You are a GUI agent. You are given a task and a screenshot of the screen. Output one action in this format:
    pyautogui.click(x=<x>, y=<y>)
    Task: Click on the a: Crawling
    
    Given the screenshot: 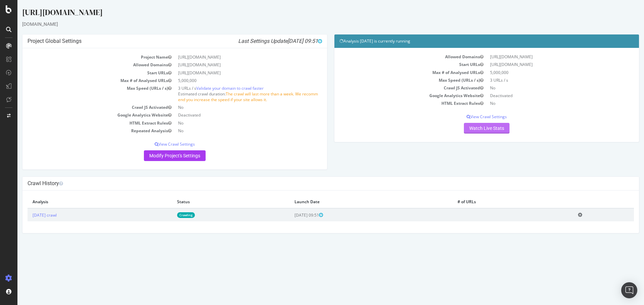 What is the action you would take?
    pyautogui.click(x=169, y=215)
    